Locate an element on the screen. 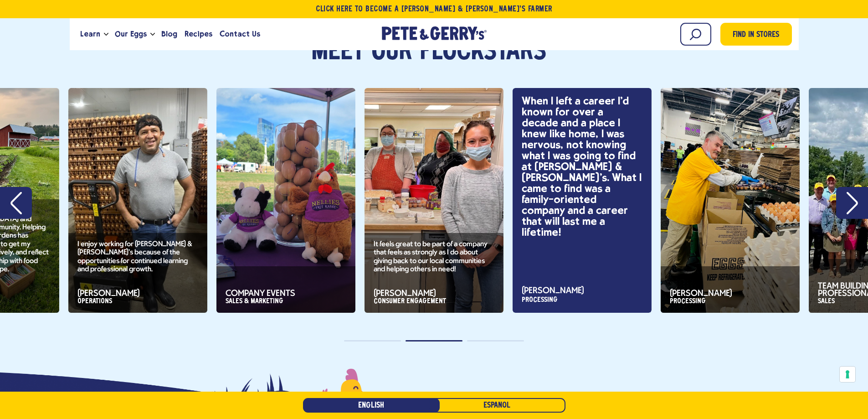 The width and height of the screenshot is (868, 419). a: Blog is located at coordinates (169, 34).